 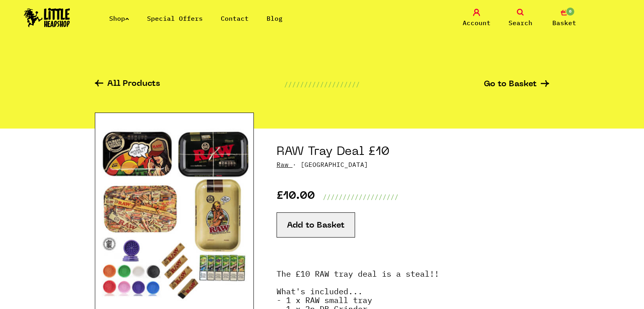 What do you see at coordinates (565, 18) in the screenshot?
I see `a: 0 Basket` at bounding box center [565, 18].